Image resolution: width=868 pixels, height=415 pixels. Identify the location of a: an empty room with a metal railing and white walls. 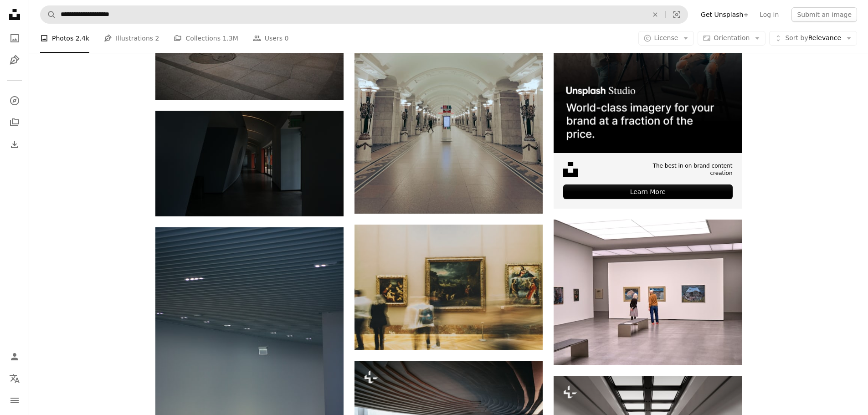
(250, 371).